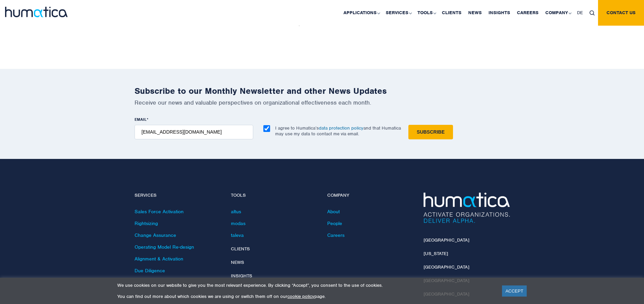 This screenshot has width=644, height=304. Describe the element at coordinates (240, 249) in the screenshot. I see `a: Clients` at that location.